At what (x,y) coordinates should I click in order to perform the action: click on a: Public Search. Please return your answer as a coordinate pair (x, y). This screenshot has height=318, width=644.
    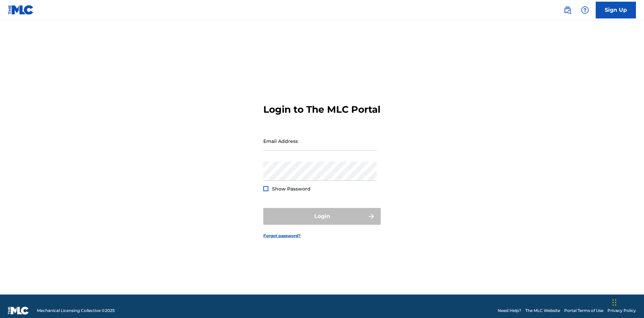
    Looking at the image, I should click on (567, 10).